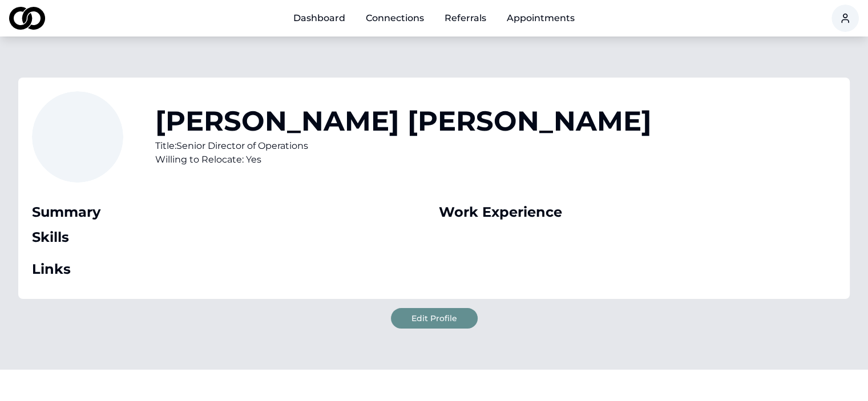 The image size is (868, 401). I want to click on div: Title: Senior Director of Operations, so click(403, 146).